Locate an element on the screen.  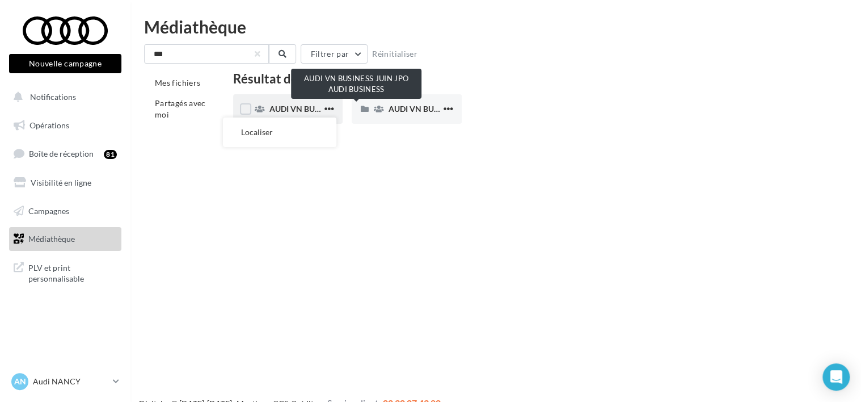
button: Nouvelle campagne is located at coordinates (65, 64).